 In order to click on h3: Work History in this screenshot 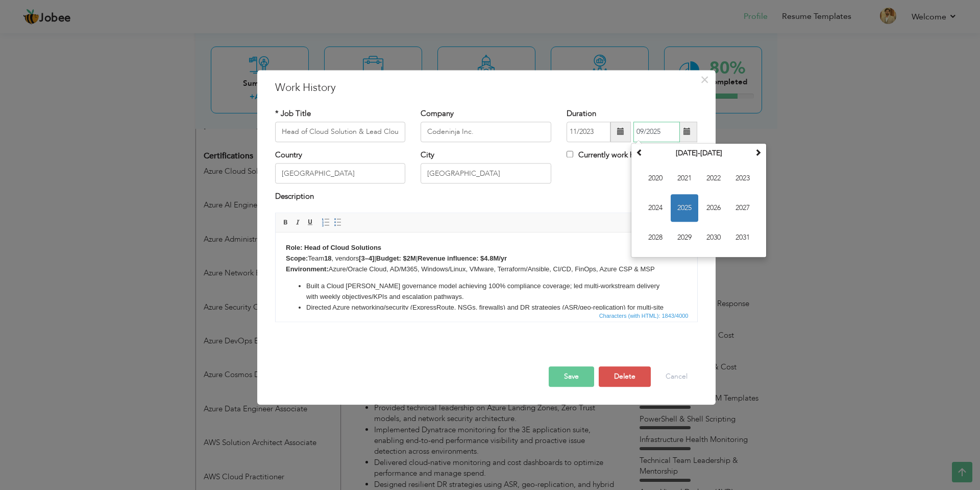, I will do `click(486, 88)`.